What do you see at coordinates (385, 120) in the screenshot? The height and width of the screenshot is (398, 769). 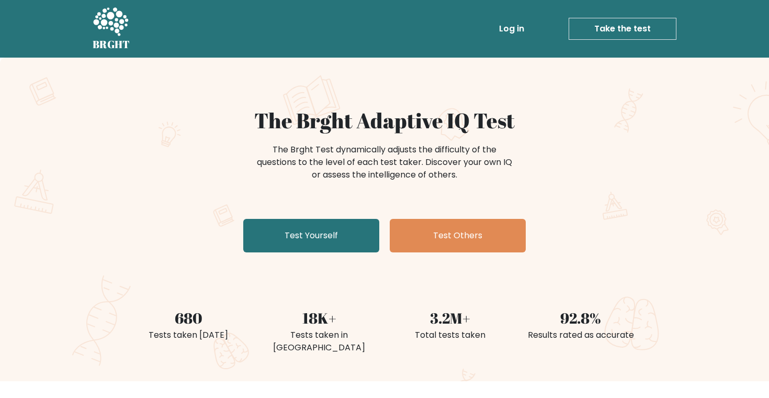 I see `h1: The Brght Adaptive IQ Test` at bounding box center [385, 120].